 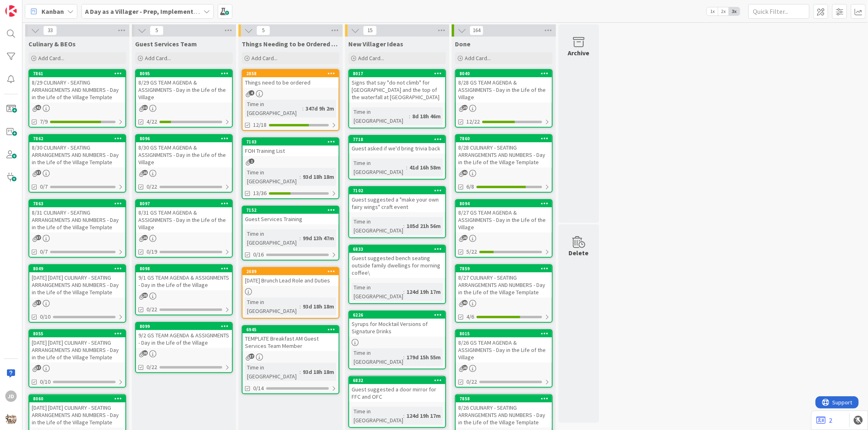 What do you see at coordinates (465, 108) in the screenshot?
I see `span: 29` at bounding box center [465, 108].